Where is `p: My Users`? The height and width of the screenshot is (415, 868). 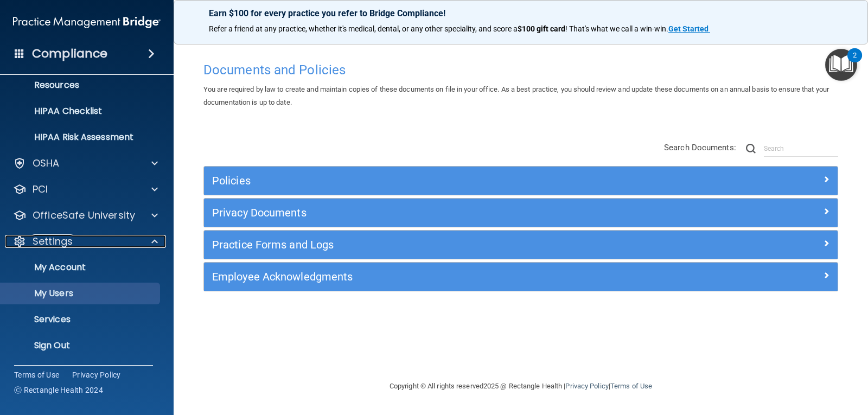 p: My Users is located at coordinates (81, 293).